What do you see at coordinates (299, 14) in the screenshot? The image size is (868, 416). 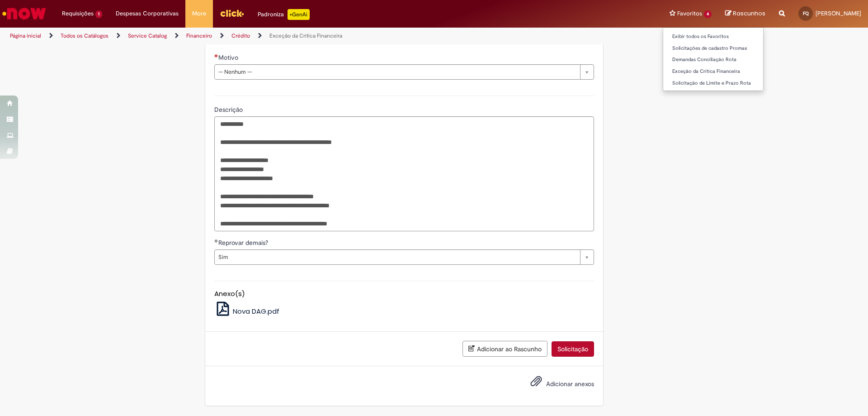 I see `p: +GenAi` at bounding box center [299, 14].